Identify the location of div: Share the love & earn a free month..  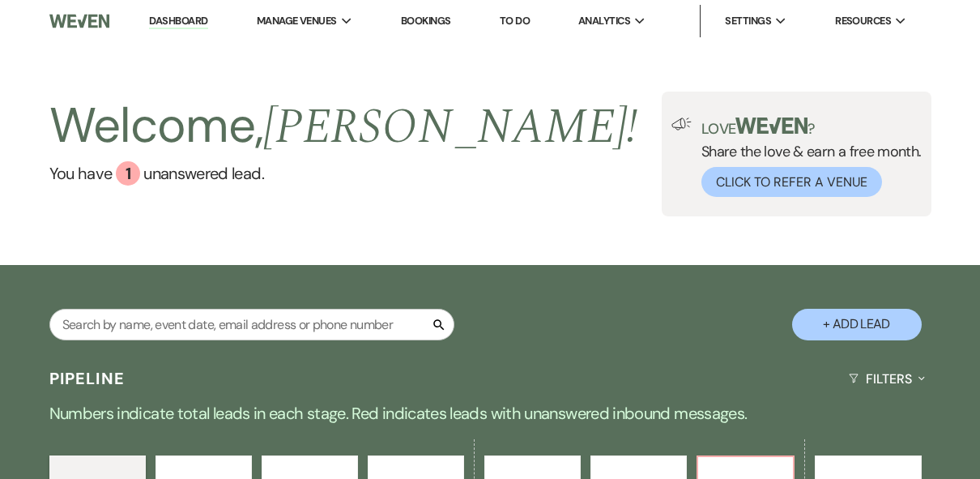
(807, 158).